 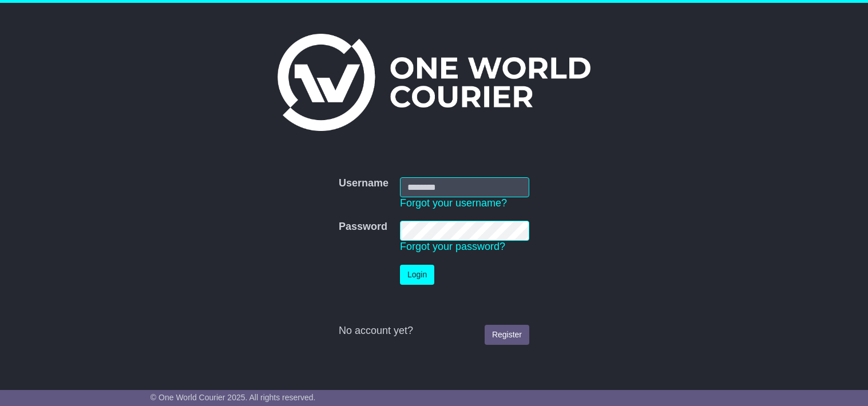 What do you see at coordinates (363, 184) in the screenshot?
I see `label: Username` at bounding box center [363, 184].